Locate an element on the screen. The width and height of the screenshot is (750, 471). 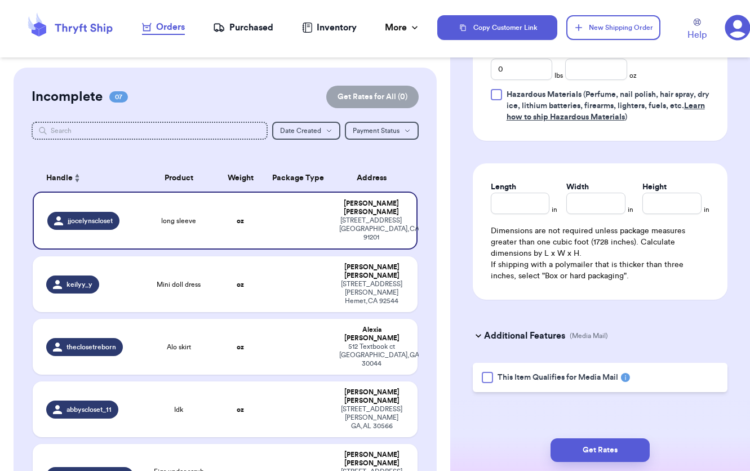
button: Get Rates is located at coordinates (600, 450).